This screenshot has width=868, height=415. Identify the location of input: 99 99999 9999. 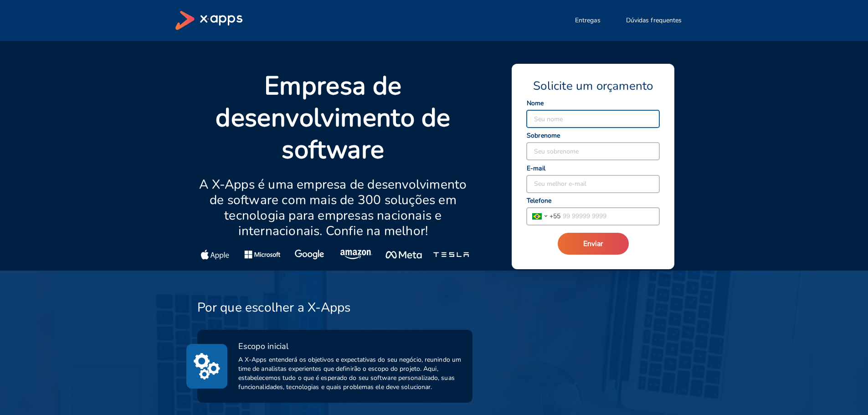
(610, 217).